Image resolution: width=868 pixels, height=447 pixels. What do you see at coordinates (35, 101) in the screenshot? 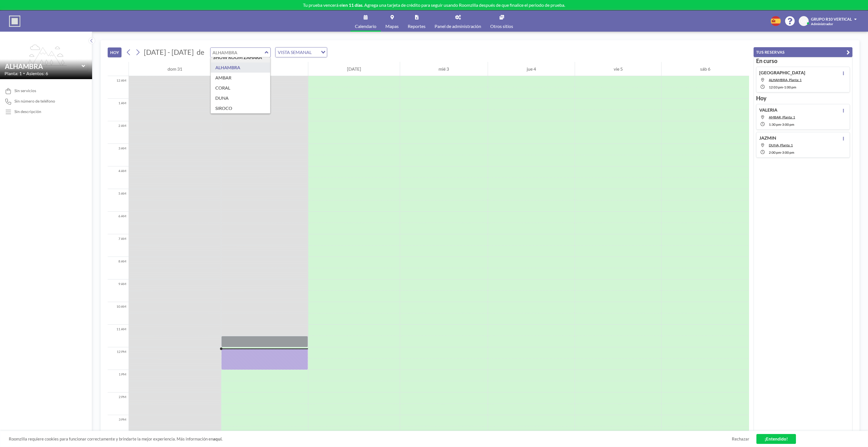
I see `span: Sin número de teléfono` at bounding box center [35, 101].